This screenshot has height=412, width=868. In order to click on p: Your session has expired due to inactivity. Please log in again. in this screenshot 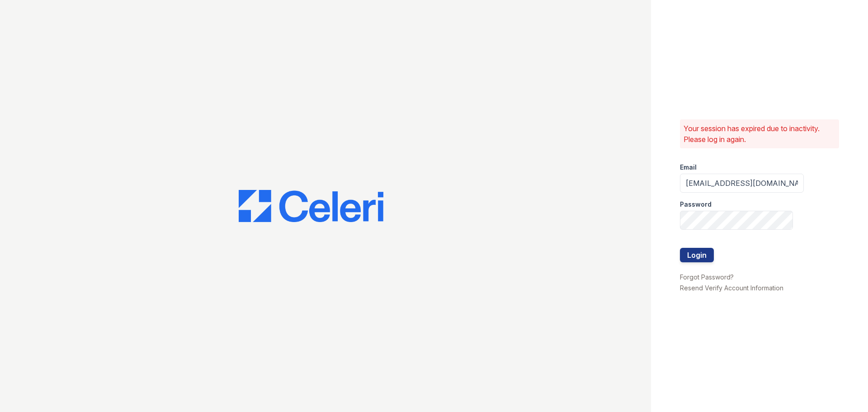, I will do `click(759, 134)`.